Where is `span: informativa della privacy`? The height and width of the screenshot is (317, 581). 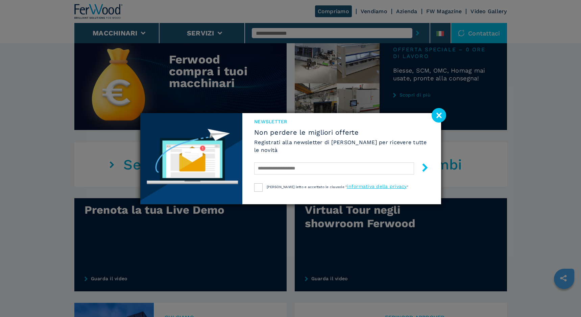 span: informativa della privacy is located at coordinates (377, 187).